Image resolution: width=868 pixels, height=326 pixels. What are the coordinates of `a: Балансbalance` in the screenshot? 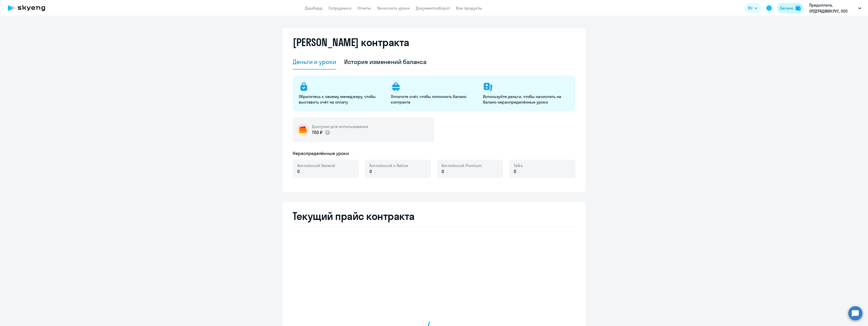 It's located at (790, 8).